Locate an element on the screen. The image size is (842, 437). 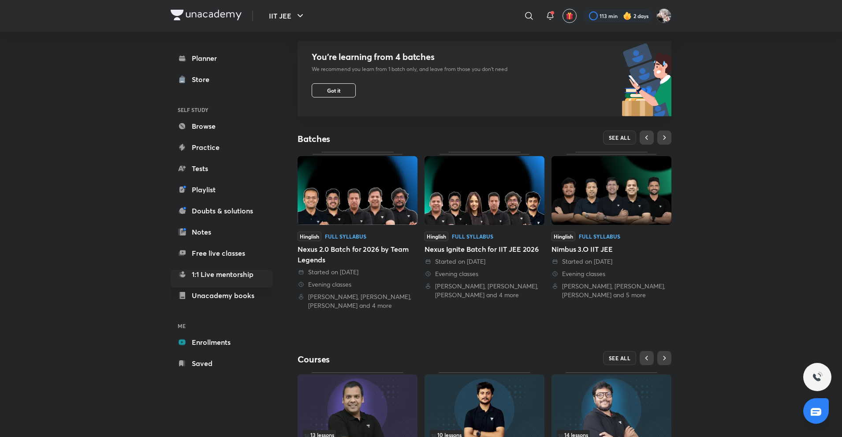
h6: SELF STUDY is located at coordinates (222, 110).